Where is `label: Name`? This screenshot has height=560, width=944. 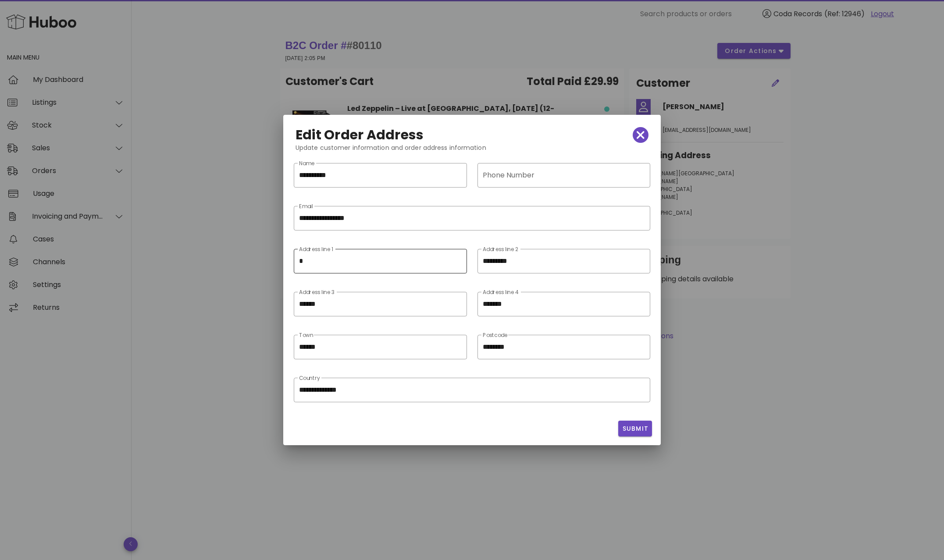 label: Name is located at coordinates (307, 164).